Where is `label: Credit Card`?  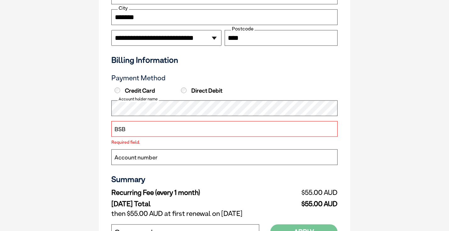
label: Credit Card is located at coordinates (145, 91).